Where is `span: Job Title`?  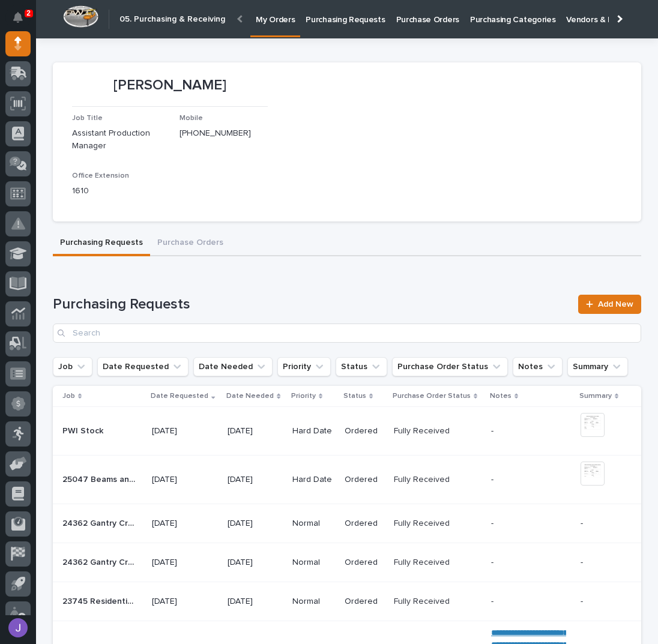
span: Job Title is located at coordinates (87, 118).